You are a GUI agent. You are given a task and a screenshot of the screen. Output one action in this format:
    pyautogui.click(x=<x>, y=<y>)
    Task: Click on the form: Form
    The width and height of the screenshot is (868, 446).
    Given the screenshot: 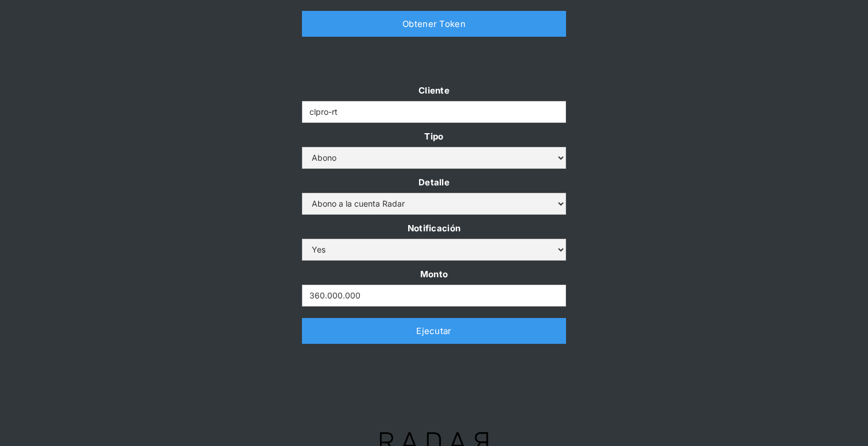 What is the action you would take?
    pyautogui.click(x=434, y=195)
    